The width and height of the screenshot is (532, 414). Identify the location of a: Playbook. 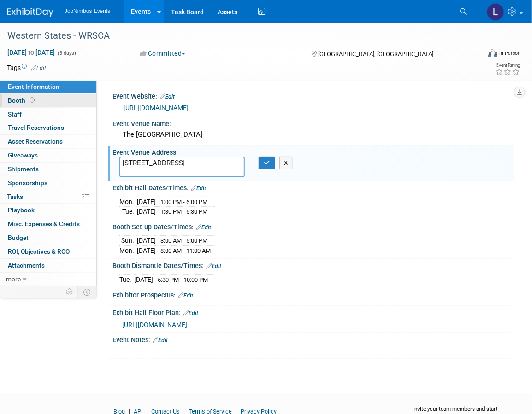
(49, 210).